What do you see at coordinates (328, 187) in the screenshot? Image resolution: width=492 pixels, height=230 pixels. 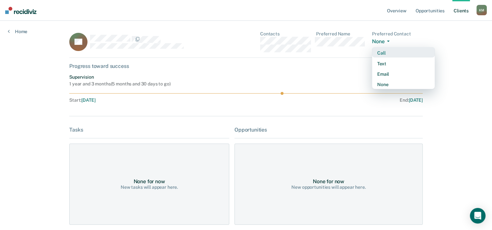 I see `div: New opportunities will appear here.` at bounding box center [328, 187].